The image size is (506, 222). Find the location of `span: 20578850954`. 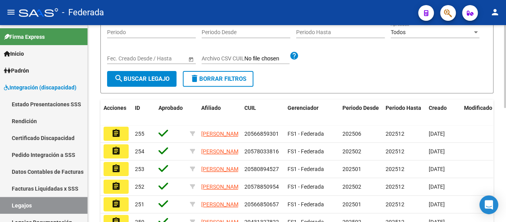

span: 20578850954 is located at coordinates (262, 187).